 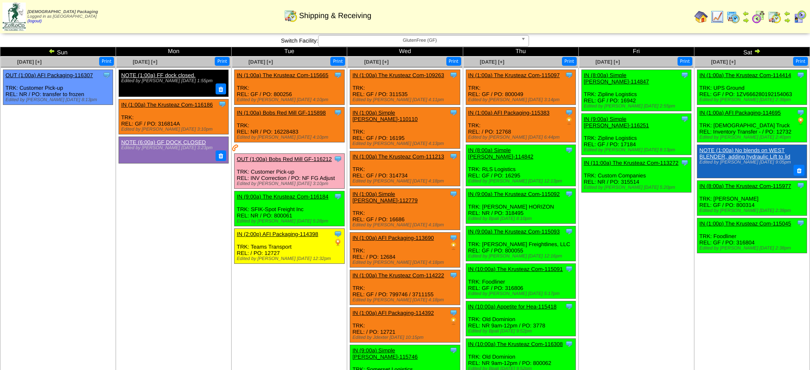 What do you see at coordinates (515, 344) in the screenshot?
I see `a: IN (10:00a) The Krusteaz Com-116308` at bounding box center [515, 344].